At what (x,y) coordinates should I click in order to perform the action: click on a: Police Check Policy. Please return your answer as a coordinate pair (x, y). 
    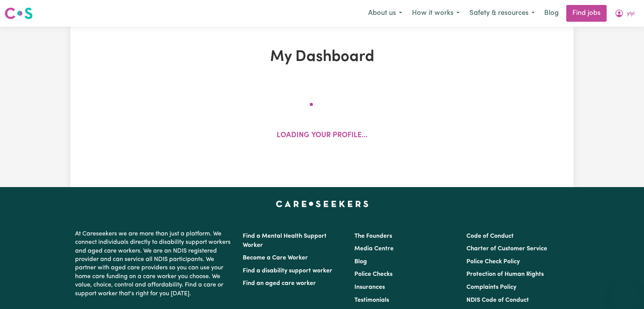
    Looking at the image, I should click on (493, 262).